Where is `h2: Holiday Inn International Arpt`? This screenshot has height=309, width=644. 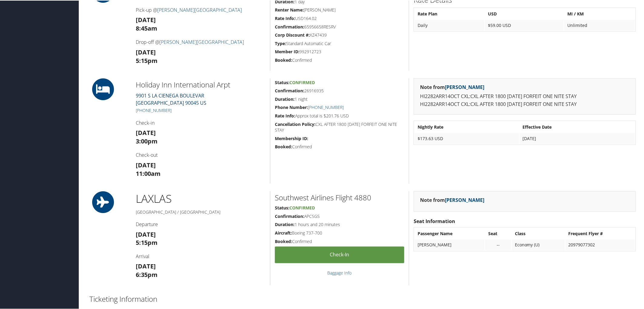
h2: Holiday Inn International Arpt is located at coordinates (201, 84).